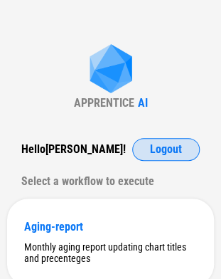  What do you see at coordinates (110, 226) in the screenshot?
I see `div: Aging-report` at bounding box center [110, 226].